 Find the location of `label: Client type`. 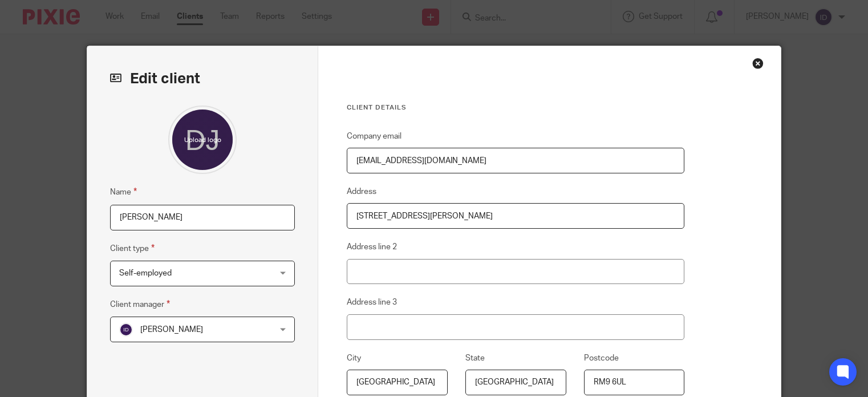

label: Client type is located at coordinates (132, 248).